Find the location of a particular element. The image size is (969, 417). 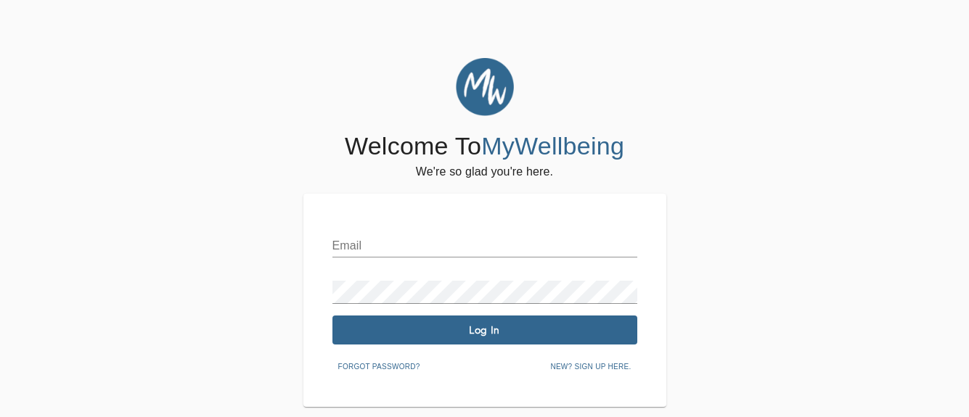

h4: Welcome To is located at coordinates (484, 147).